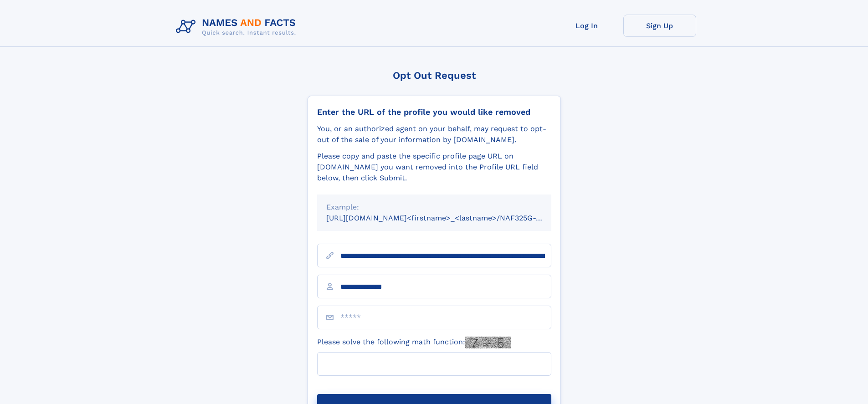 The height and width of the screenshot is (404, 868). I want to click on a: Sign Up, so click(660, 26).